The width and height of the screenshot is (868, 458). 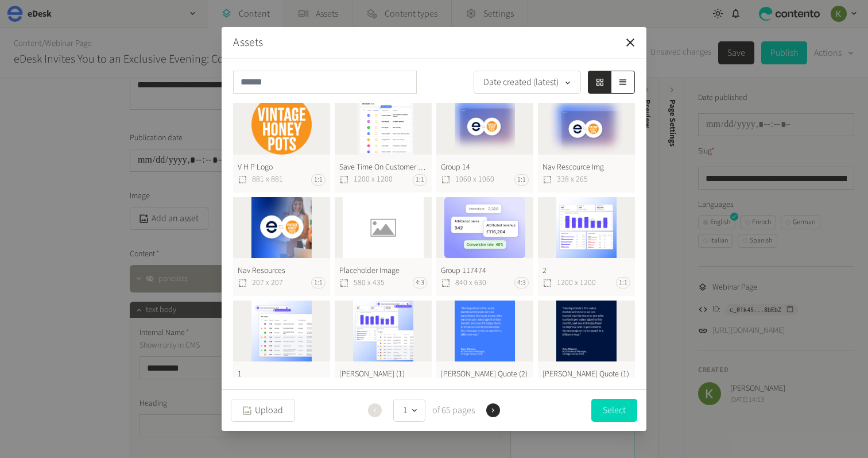 What do you see at coordinates (614, 410) in the screenshot?
I see `button: Select` at bounding box center [614, 410].